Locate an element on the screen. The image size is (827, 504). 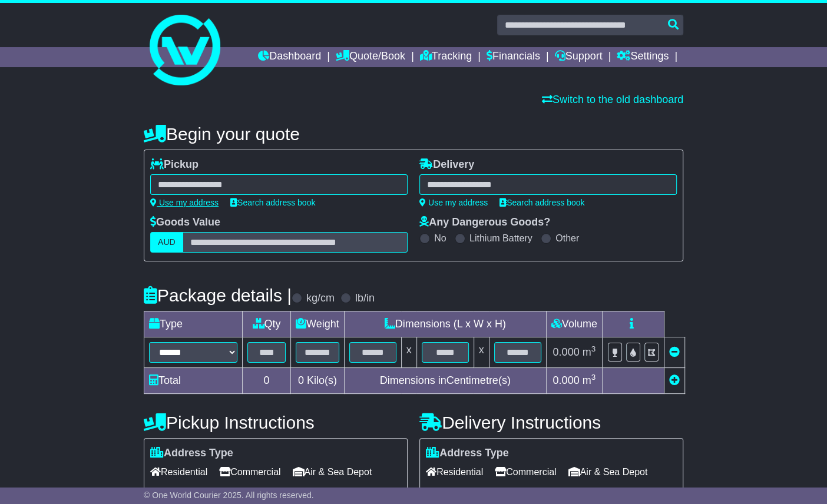
td: Weight is located at coordinates (318, 325).